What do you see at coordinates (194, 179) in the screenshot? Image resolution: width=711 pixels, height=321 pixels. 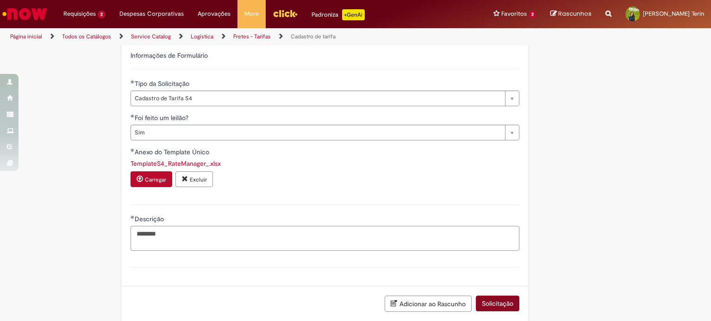 I see `button: Excluir anexo TemplateS4_RateManager_.xlsx` at bounding box center [194, 179].